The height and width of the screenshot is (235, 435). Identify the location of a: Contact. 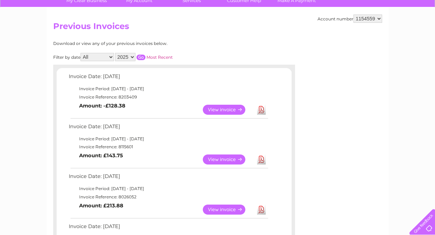
(397, 32).